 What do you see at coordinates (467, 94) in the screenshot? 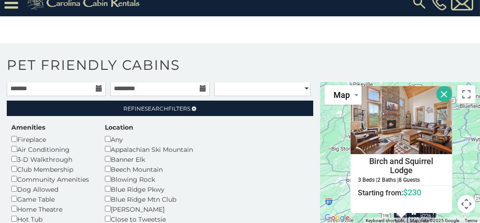
I see `button: Toggle fullscreen view` at bounding box center [467, 94].